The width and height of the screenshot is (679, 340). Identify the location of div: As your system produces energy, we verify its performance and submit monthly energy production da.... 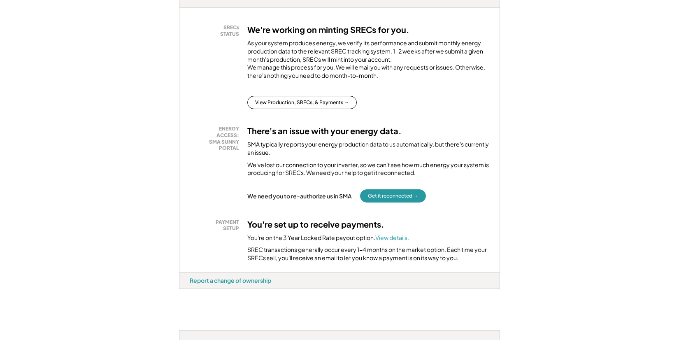
(369, 61).